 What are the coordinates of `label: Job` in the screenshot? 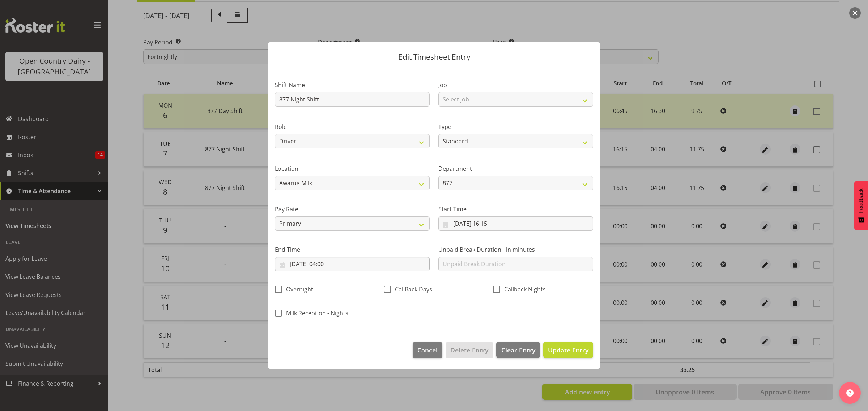 It's located at (516, 85).